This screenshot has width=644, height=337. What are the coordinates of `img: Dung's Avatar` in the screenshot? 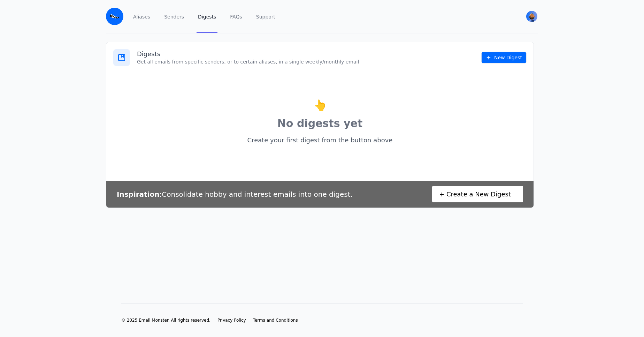 It's located at (532, 16).